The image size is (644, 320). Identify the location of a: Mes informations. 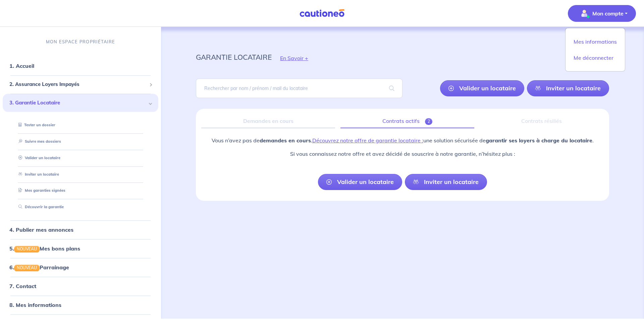
(595, 42).